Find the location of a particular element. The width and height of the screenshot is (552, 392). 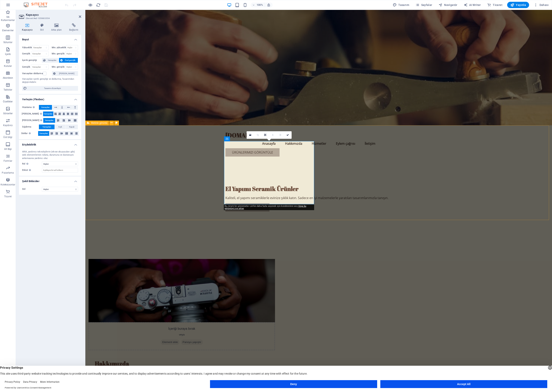

p: Pazarlama is located at coordinates (8, 173).